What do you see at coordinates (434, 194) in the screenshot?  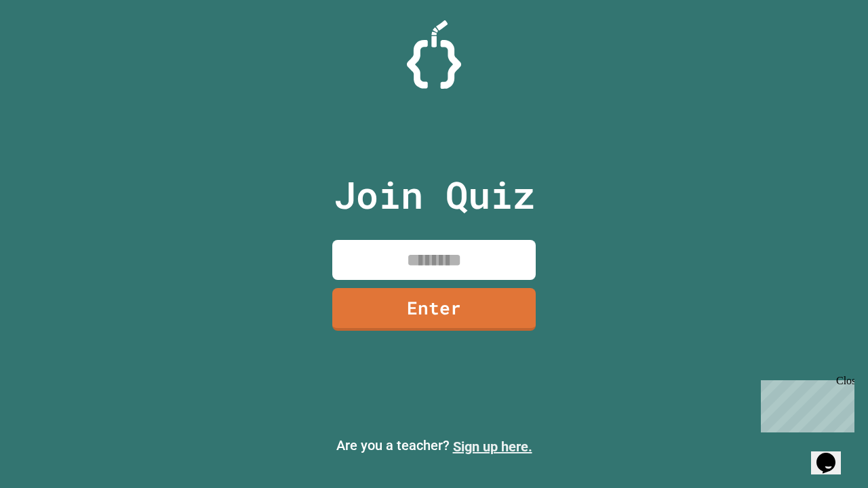 I see `p: Join Quiz` at bounding box center [434, 194].